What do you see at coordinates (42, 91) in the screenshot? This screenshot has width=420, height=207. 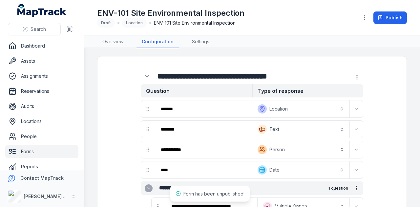 I see `a: Reservations` at bounding box center [42, 91].